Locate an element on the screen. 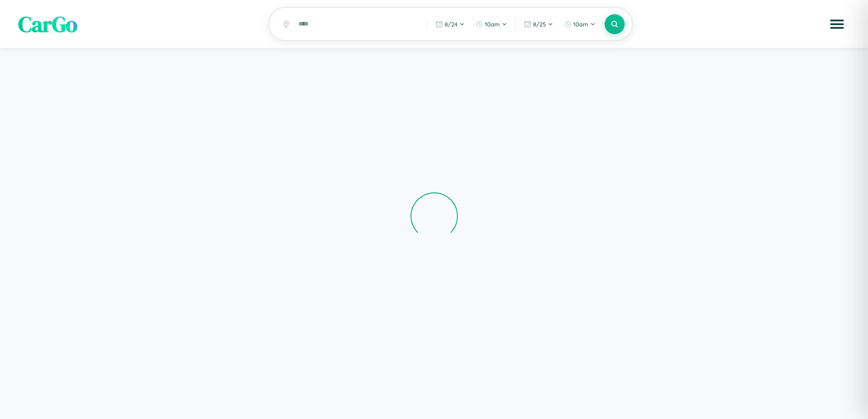 Image resolution: width=868 pixels, height=419 pixels. span: 8 / 25 is located at coordinates (540, 24).